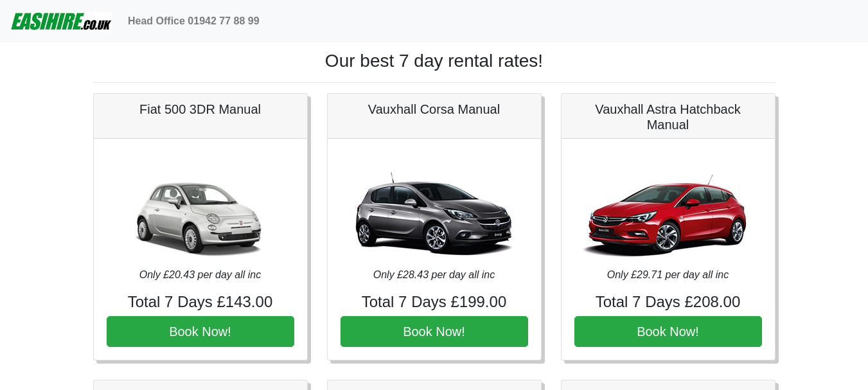 This screenshot has height=390, width=868. Describe the element at coordinates (434, 274) in the screenshot. I see `i: Only £28.43 per day all inc` at that location.